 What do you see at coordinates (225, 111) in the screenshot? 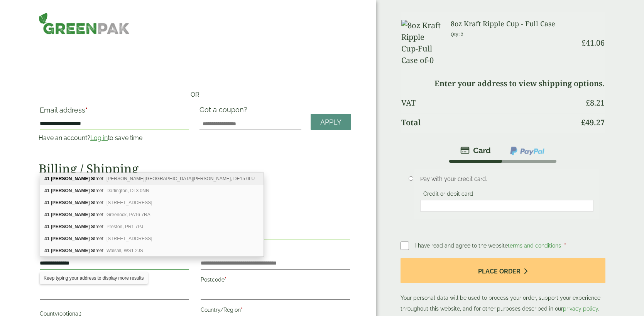
I see `label: Got a coupon?` at bounding box center [225, 111].